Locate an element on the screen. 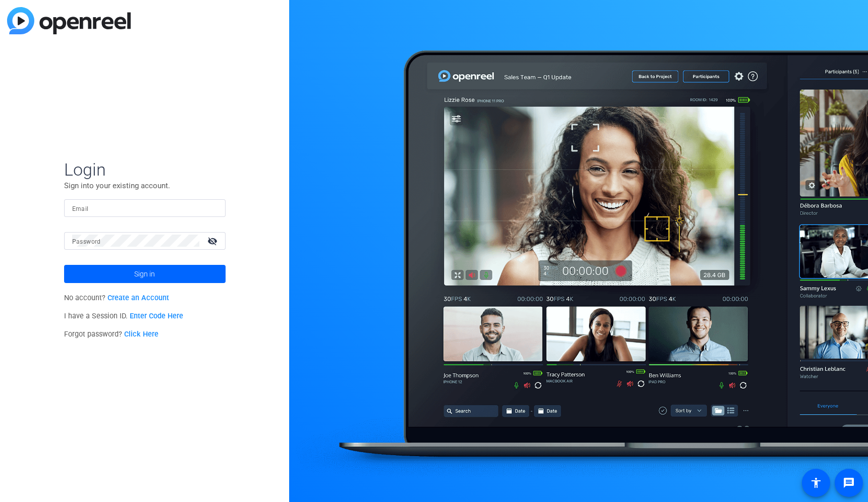  p: Sign into your existing account. is located at coordinates (145, 186).